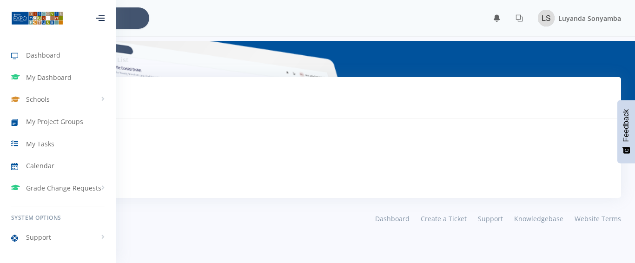 This screenshot has height=263, width=635. Describe the element at coordinates (443, 218) in the screenshot. I see `a: Create a Ticket` at that location.